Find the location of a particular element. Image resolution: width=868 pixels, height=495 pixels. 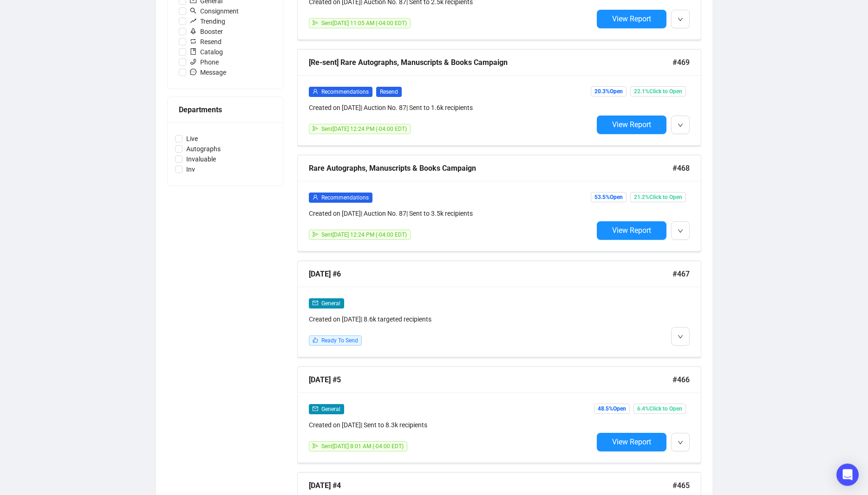

span: book is located at coordinates (193, 51).